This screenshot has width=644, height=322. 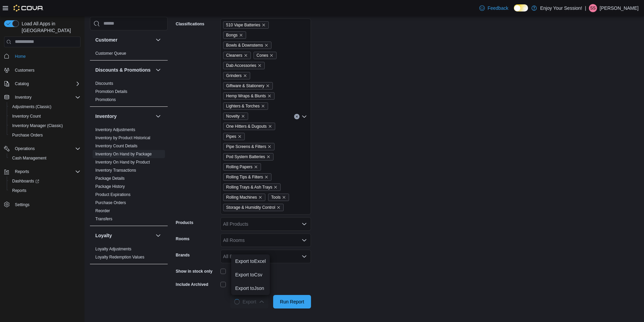 I want to click on span: One Hitters & Dugouts, so click(x=249, y=126).